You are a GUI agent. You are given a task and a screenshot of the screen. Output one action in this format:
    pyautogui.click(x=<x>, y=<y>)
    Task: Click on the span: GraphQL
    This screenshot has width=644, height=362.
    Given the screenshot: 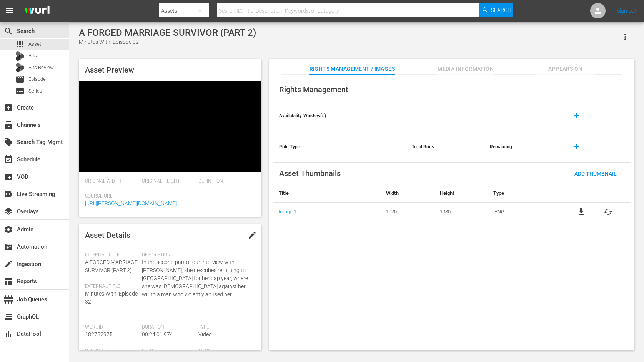 What is the action you would take?
    pyautogui.click(x=9, y=316)
    